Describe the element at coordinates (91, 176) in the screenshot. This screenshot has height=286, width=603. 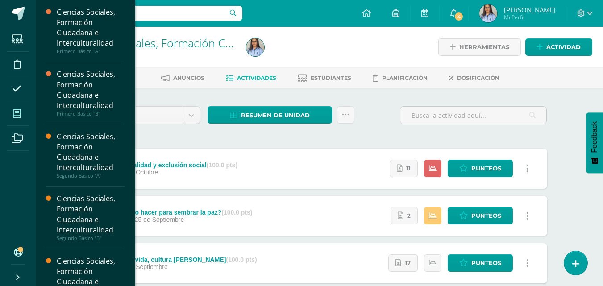
I see `div: Segundo Básico "A"` at that location.